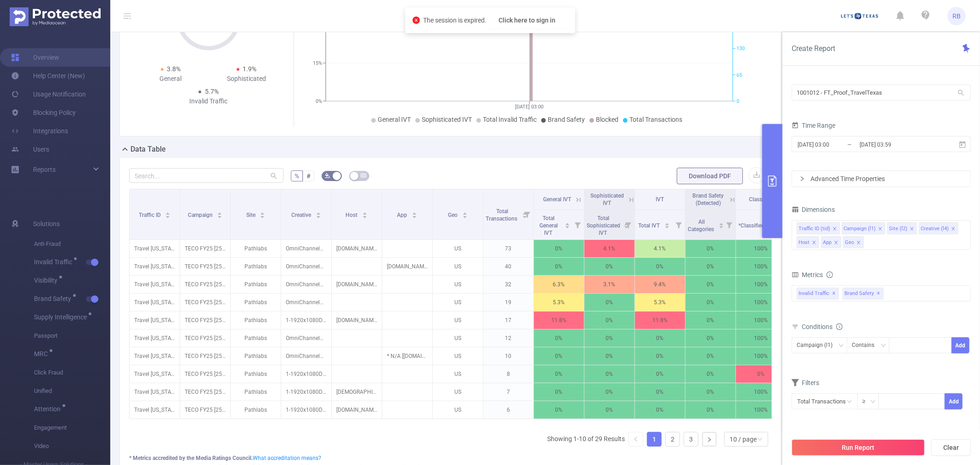 The height and width of the screenshot is (465, 980). Describe the element at coordinates (72, 446) in the screenshot. I see `span: Video` at that location.